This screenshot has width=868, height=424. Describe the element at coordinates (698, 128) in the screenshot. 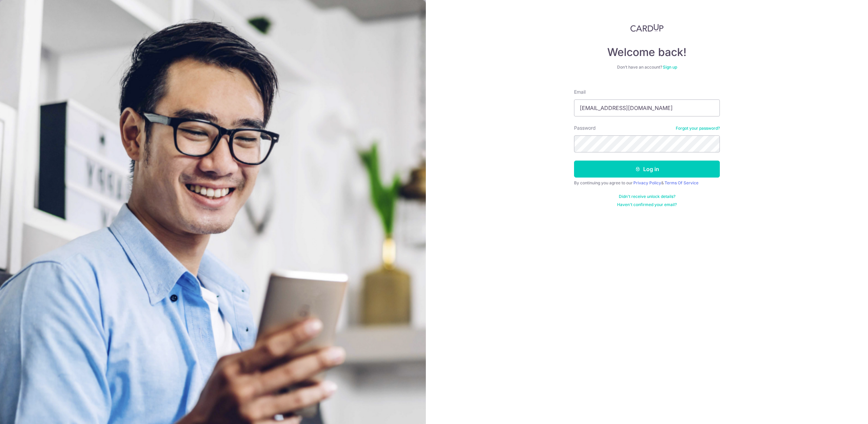

I see `a: Forgot your password?` at that location.